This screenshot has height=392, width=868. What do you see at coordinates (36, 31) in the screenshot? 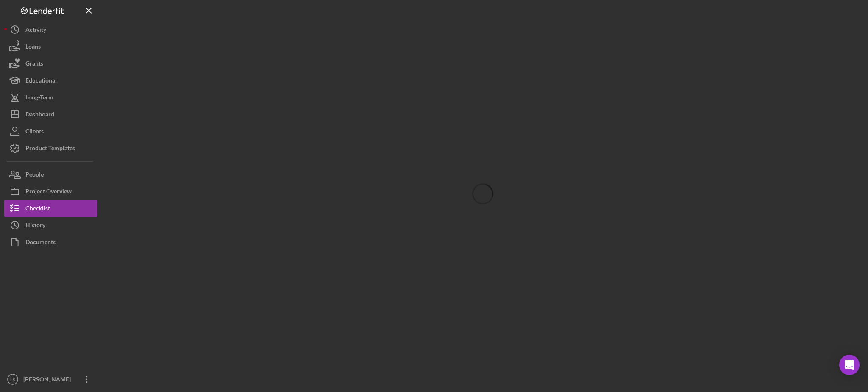
I see `div: Activity` at bounding box center [36, 31].